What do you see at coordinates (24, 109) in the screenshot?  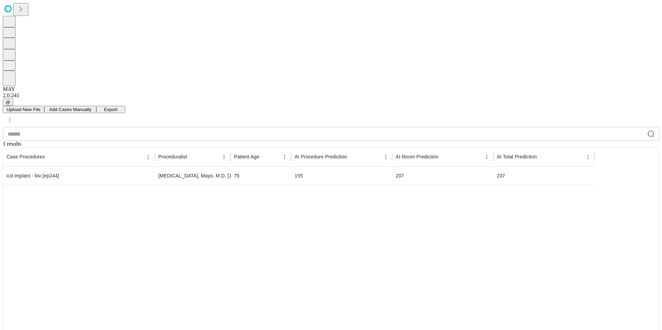 I see `span: Upload New File` at bounding box center [24, 109].